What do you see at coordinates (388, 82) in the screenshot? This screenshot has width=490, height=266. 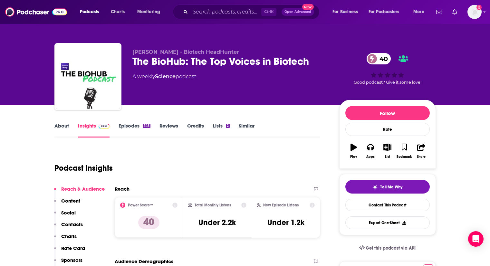 I see `span: Good podcast? Give it some love!` at bounding box center [388, 82].